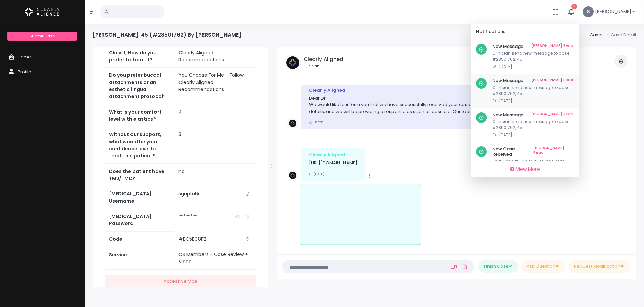  I want to click on button: Ask Question, so click(543, 266).